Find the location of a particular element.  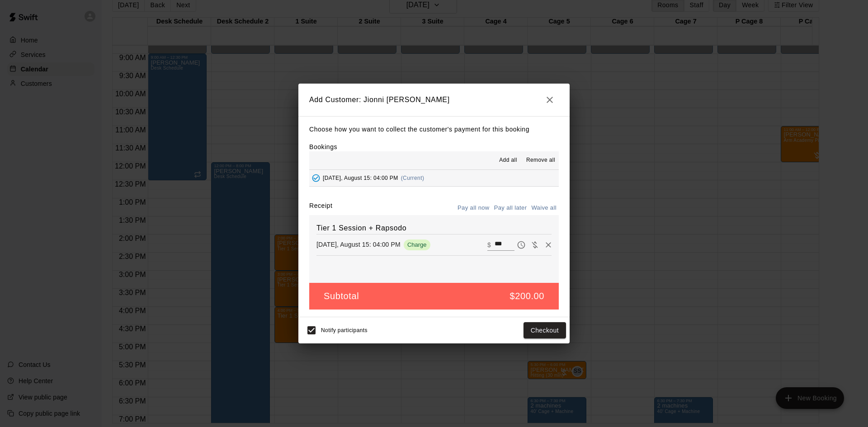

button: Remove is located at coordinates (548, 245).